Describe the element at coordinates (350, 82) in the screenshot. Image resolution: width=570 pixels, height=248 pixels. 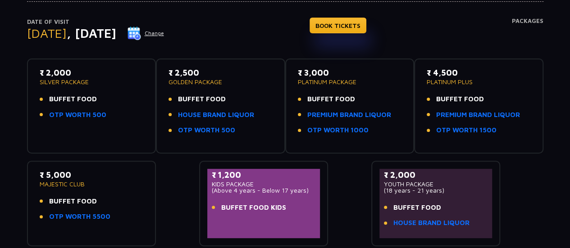
I see `p: PLATINUM PACKAGE` at that location.